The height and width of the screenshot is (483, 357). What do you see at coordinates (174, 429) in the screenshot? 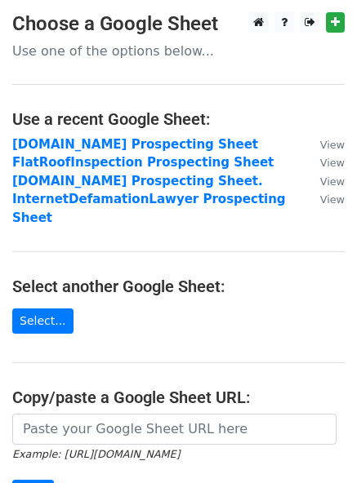
I see `input: Paste your Google Sheet URL here` at bounding box center [174, 429].